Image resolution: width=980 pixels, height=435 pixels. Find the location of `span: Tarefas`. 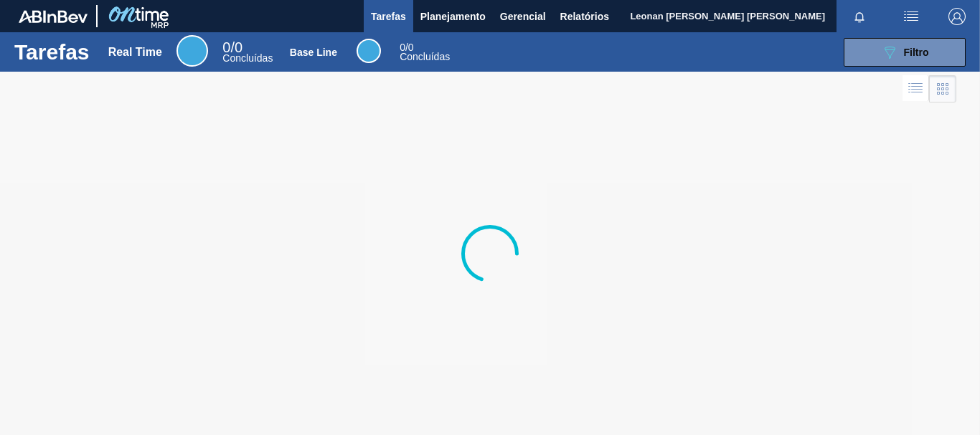

span: Tarefas is located at coordinates (388, 17).